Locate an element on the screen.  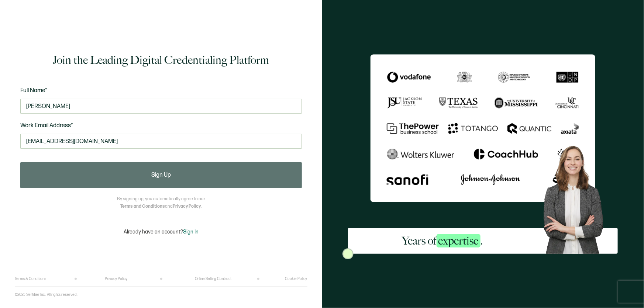
p: Already have an account? is located at coordinates (161, 232).